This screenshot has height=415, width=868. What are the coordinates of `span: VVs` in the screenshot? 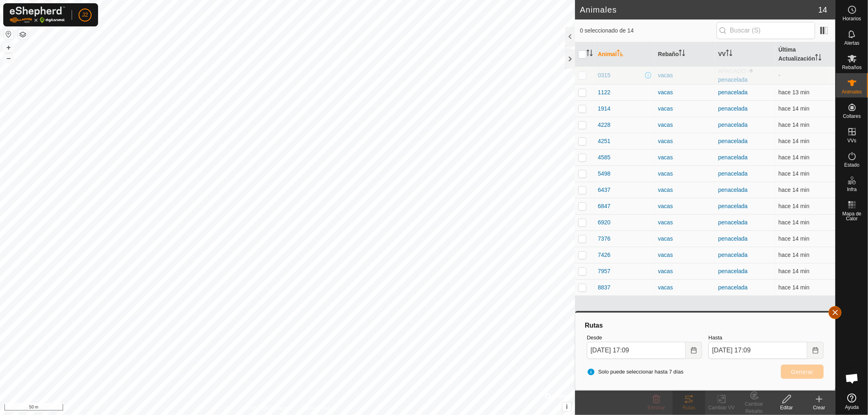 It's located at (852, 140).